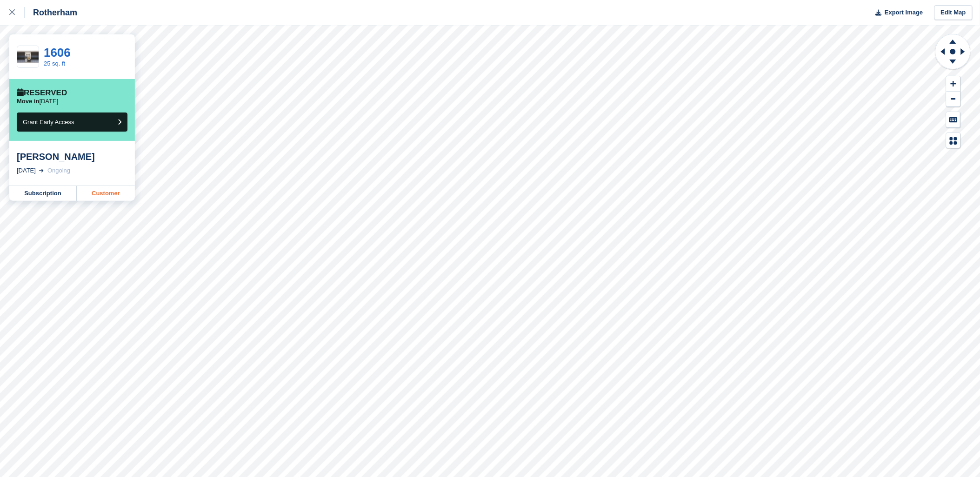  Describe the element at coordinates (954, 84) in the screenshot. I see `button: Zoom In` at that location.